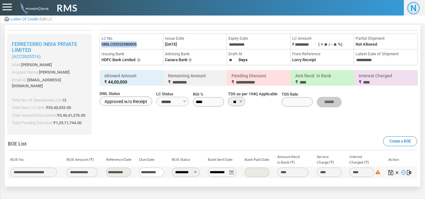 This screenshot has width=425, height=199. Describe the element at coordinates (297, 94) in the screenshot. I see `span: TDS Rate` at that location.